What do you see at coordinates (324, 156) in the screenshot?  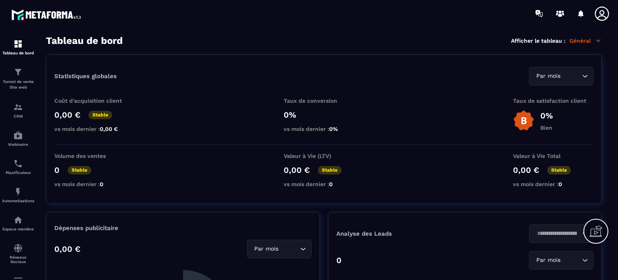 I see `p: Valeur à Vie (LTV)` at bounding box center [324, 156].